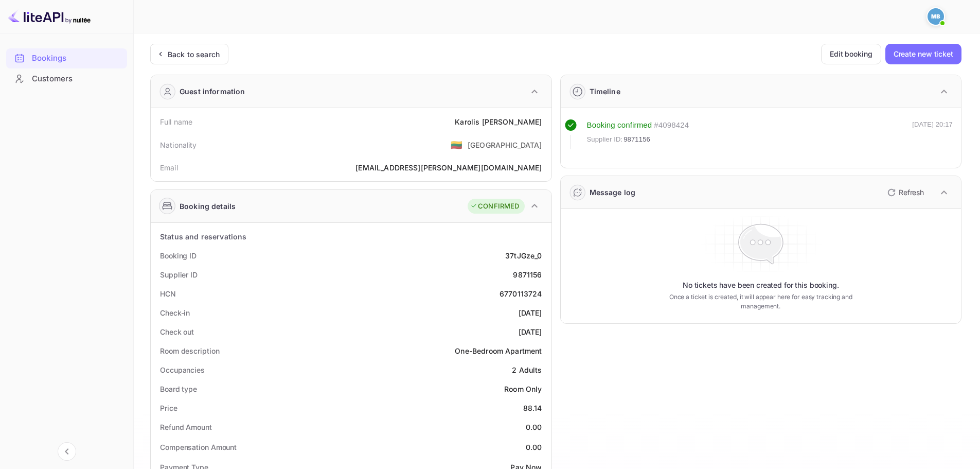 The image size is (980, 469). What do you see at coordinates (761, 285) in the screenshot?
I see `p: No tickets have been created for this booking.` at bounding box center [761, 285].